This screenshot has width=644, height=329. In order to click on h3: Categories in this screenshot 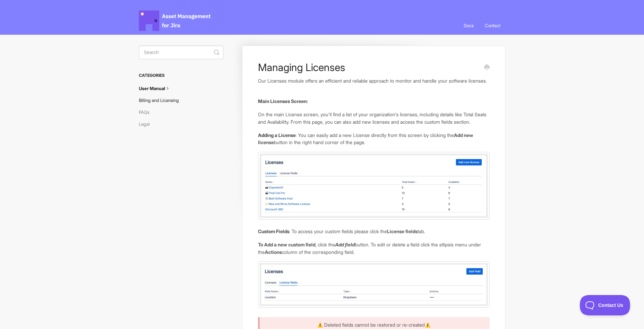, I will do `click(181, 75)`.